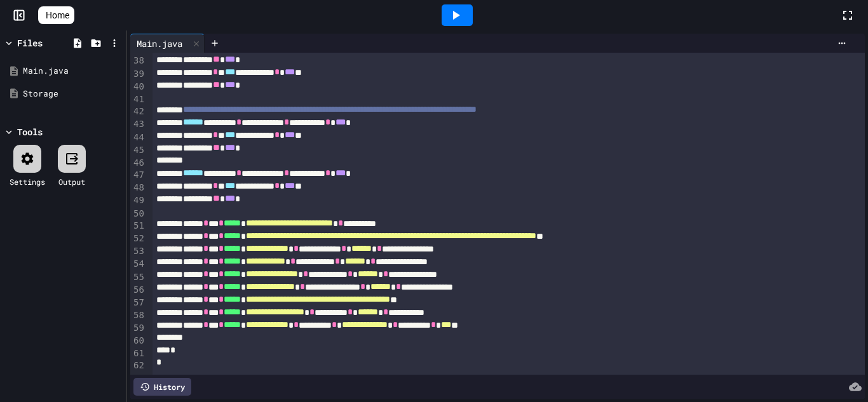 The width and height of the screenshot is (868, 402). I want to click on div: 55, so click(138, 278).